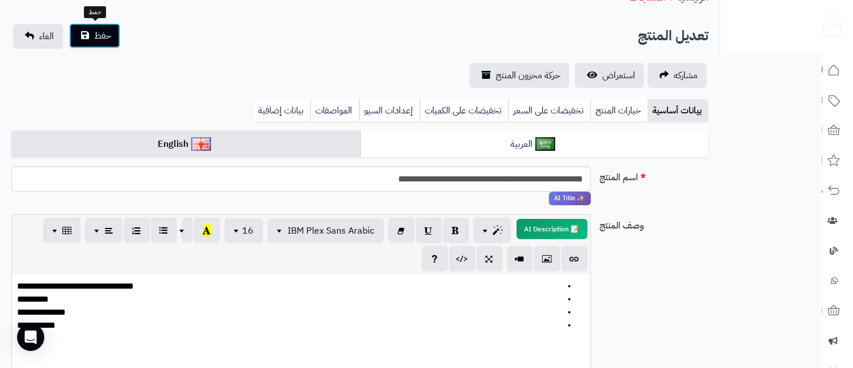  What do you see at coordinates (549, 111) in the screenshot?
I see `a: تخفيضات على السعر` at bounding box center [549, 111].